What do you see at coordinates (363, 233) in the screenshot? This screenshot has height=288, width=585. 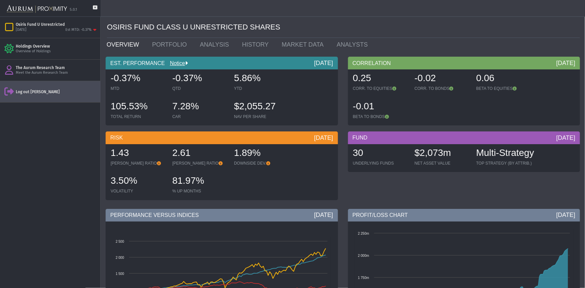 I see `text: 2 250m` at bounding box center [363, 233].